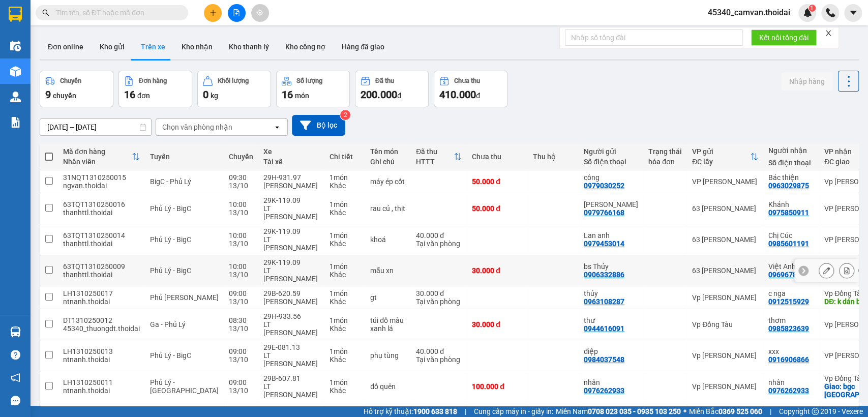  Describe the element at coordinates (788, 360) in the screenshot. I see `div: 0916906866` at that location.